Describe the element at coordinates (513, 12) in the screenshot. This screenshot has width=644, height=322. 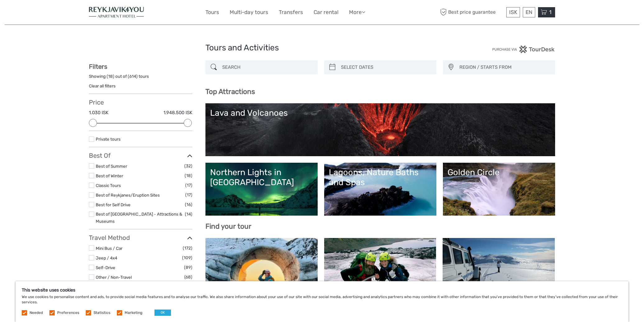
I see `span: ISK` at that location.